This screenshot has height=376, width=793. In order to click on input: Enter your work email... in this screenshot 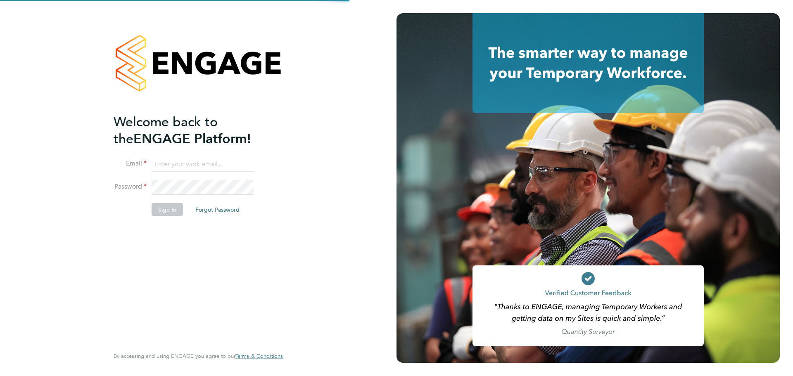, I will do `click(202, 164)`.